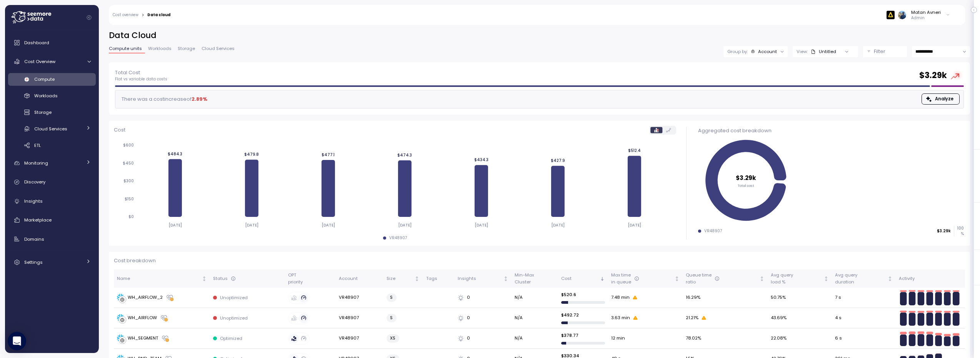 This screenshot has height=358, width=980. Describe the element at coordinates (52, 201) in the screenshot. I see `a: Insights` at that location.